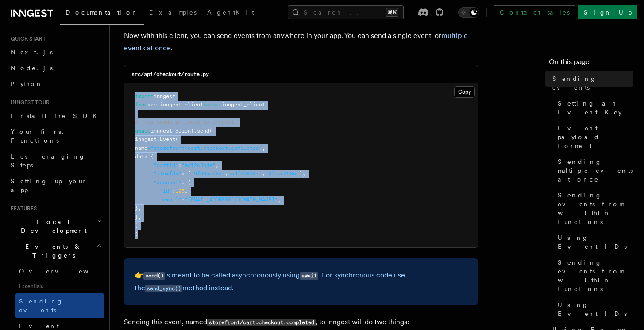 The width and height of the screenshot is (644, 330). Describe the element at coordinates (592, 83) in the screenshot. I see `span: Sending events` at that location.